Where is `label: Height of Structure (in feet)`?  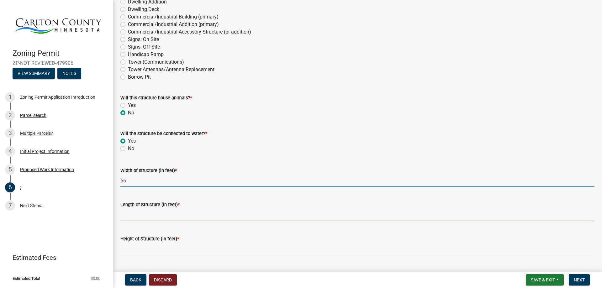 label: Height of Structure (in feet) is located at coordinates (150, 239).